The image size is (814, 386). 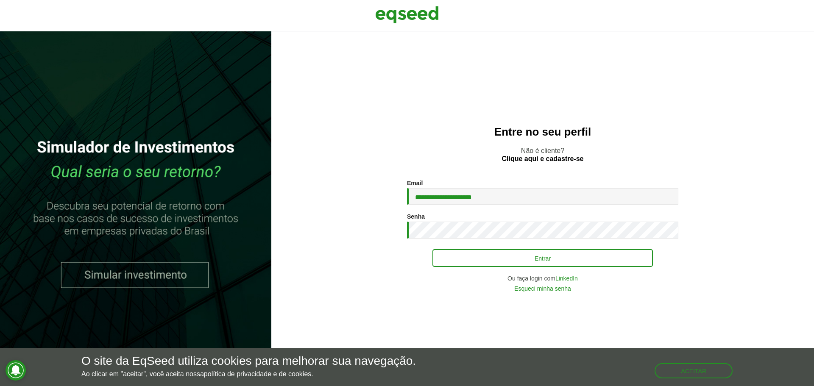 I want to click on label: Email, so click(x=415, y=183).